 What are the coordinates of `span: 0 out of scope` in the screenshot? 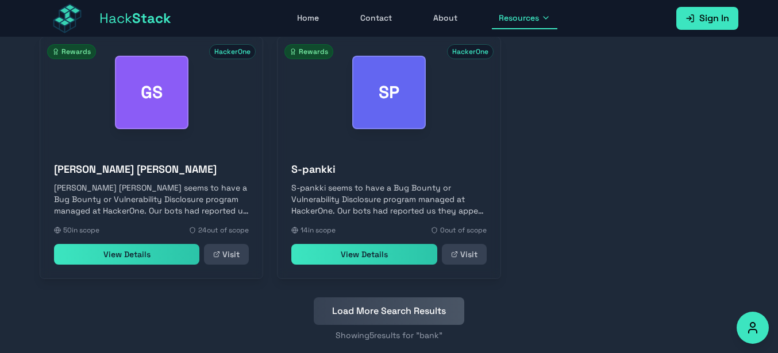 It's located at (463, 230).